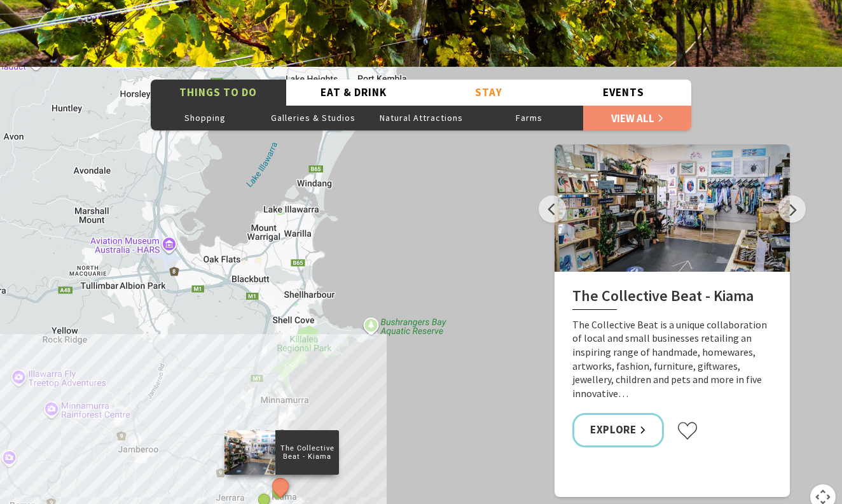 This screenshot has width=842, height=504. I want to click on button: Things To Do, so click(218, 92).